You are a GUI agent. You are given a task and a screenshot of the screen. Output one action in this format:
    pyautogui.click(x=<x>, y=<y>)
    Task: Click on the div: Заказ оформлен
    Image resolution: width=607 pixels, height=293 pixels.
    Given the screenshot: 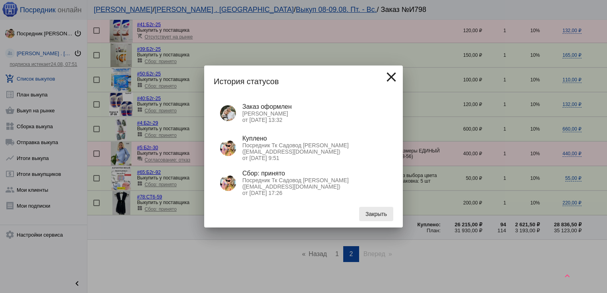 What is the action you would take?
    pyautogui.click(x=315, y=107)
    